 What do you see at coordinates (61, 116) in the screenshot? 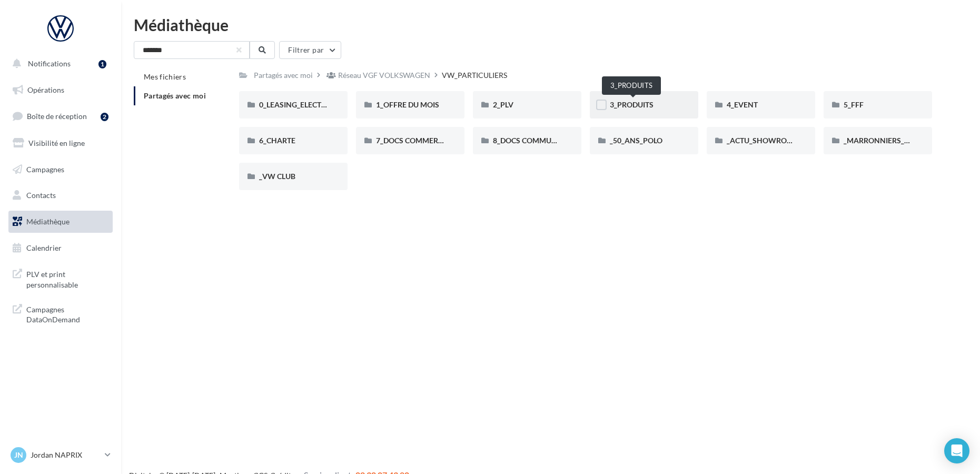
I see `a: Boîte de réception2` at bounding box center [61, 116].